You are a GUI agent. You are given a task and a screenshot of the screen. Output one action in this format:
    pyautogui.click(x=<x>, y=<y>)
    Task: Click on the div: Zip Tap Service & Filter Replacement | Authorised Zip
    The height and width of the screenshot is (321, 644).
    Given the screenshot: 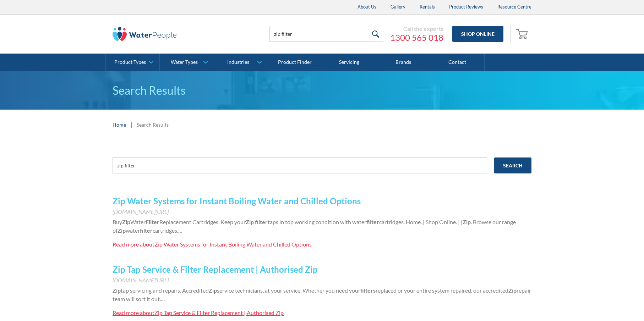 What is the action you would take?
    pyautogui.click(x=219, y=312)
    